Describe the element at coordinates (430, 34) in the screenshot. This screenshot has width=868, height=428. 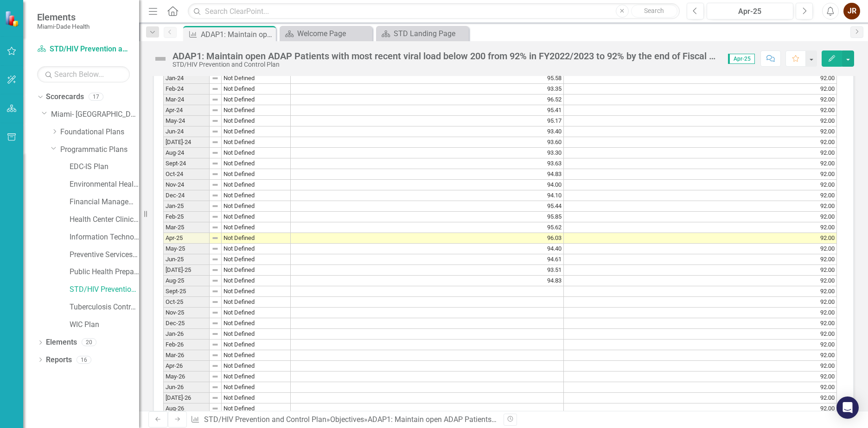
I see `div: STD Landing Page` at that location.